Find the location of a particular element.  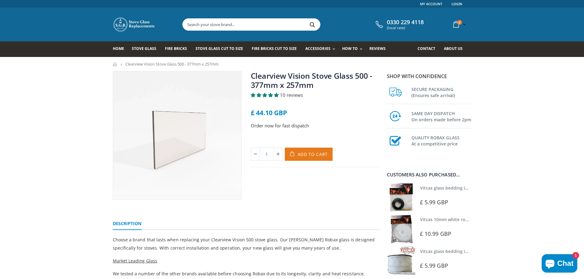

a: Stove Glass is located at coordinates (146, 49).